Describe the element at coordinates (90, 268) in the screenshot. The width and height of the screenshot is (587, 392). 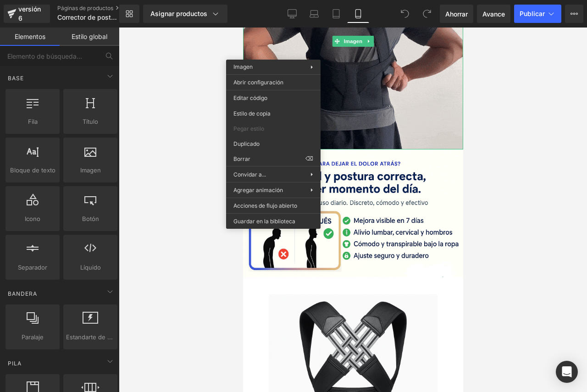
I see `font: Líquido` at that location.